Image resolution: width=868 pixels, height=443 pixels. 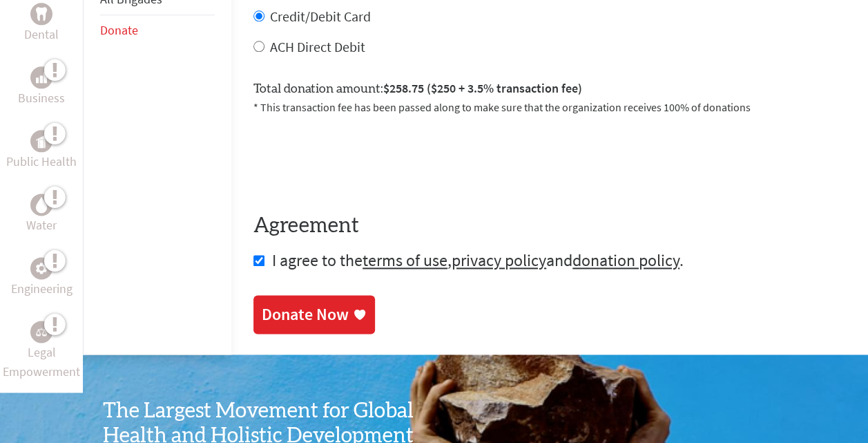 What do you see at coordinates (42, 24) in the screenshot?
I see `a: DentalDental` at bounding box center [42, 24].